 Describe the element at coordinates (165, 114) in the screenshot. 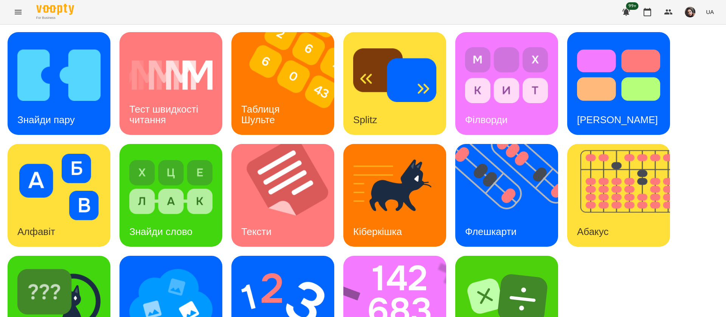

I see `h3: Тест швидкості читання` at that location.